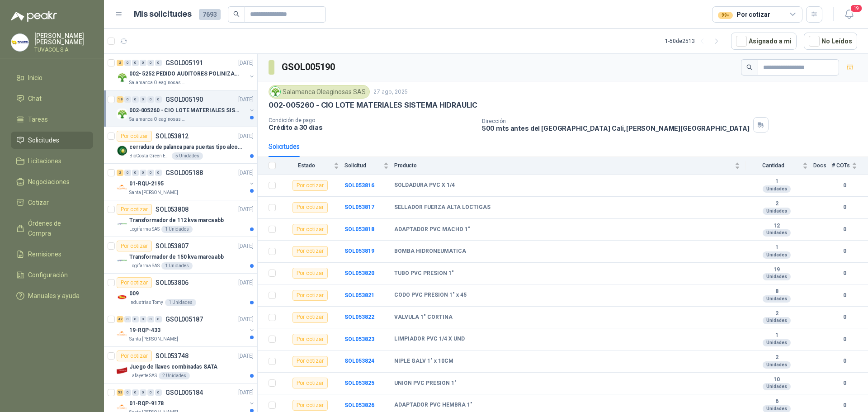 The height and width of the screenshot is (412, 868). I want to click on b: VALVULA 1" CORTINA, so click(423, 318).